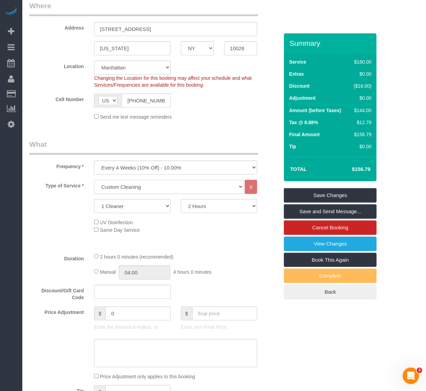  Describe the element at coordinates (420, 370) in the screenshot. I see `span: 3` at that location.